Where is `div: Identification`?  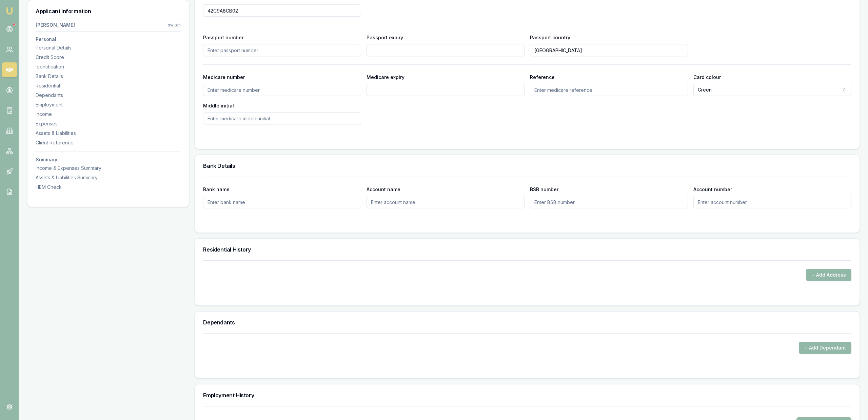
div: Identification is located at coordinates (108, 67).